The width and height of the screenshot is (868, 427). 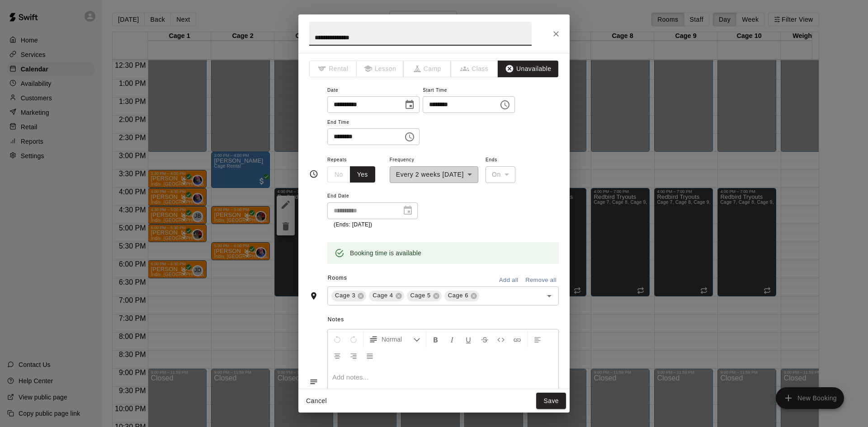 What do you see at coordinates (528, 69) in the screenshot?
I see `button: Unavailable` at bounding box center [528, 69].